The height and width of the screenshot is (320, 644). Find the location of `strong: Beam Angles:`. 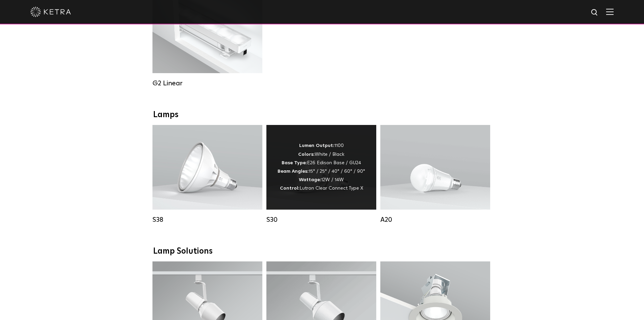

strong: Beam Angles: is located at coordinates (293, 171).